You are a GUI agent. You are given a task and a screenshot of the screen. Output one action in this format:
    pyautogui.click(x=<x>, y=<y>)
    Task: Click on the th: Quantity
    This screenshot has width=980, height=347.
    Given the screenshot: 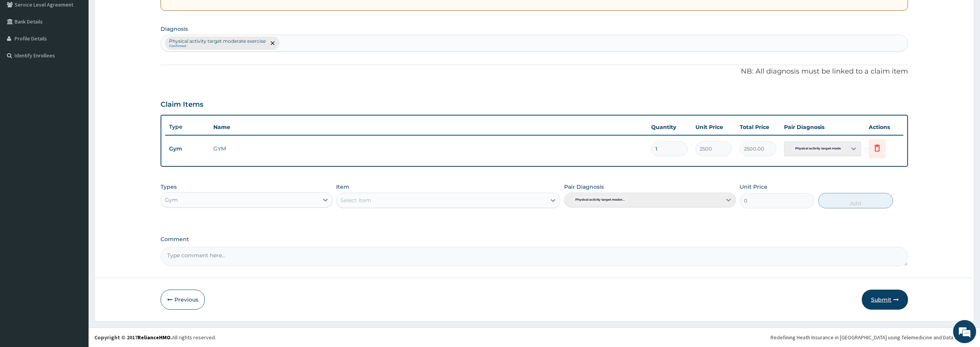 What is the action you would take?
    pyautogui.click(x=669, y=127)
    